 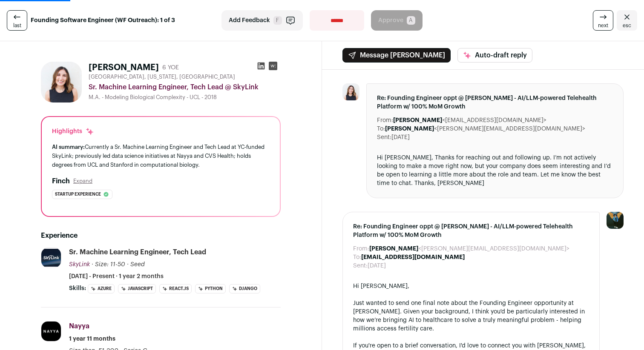 I want to click on div: Sr. Machine Learning Engineer, Tech Lead @ SkyLink, so click(x=184, y=87).